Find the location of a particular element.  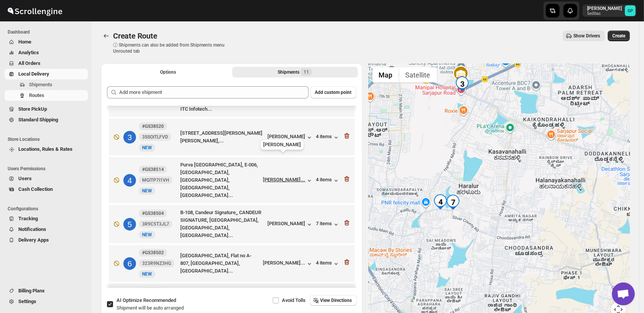

span: Home is located at coordinates (25, 42).